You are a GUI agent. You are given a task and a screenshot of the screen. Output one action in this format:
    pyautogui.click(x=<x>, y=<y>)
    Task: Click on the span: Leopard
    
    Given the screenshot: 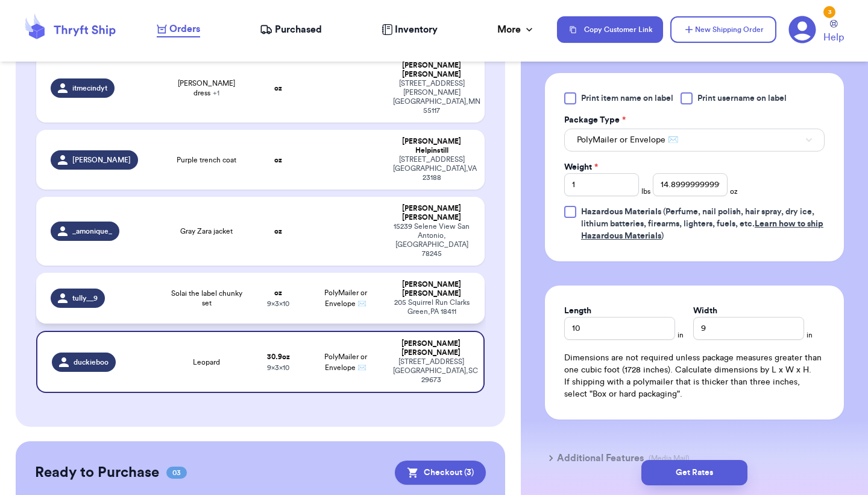 What is the action you would take?
    pyautogui.click(x=207, y=362)
    